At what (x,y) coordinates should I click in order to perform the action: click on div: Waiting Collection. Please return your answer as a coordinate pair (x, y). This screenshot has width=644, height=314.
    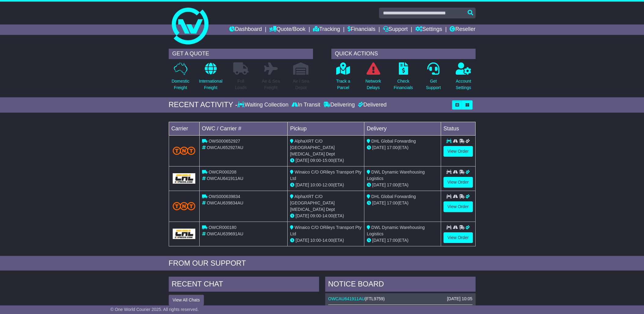
    Looking at the image, I should click on (264, 105).